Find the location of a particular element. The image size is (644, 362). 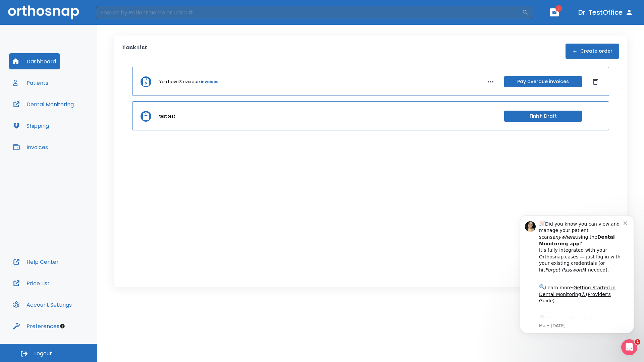

a: (Provider's Guide) is located at coordinates (65, 92).